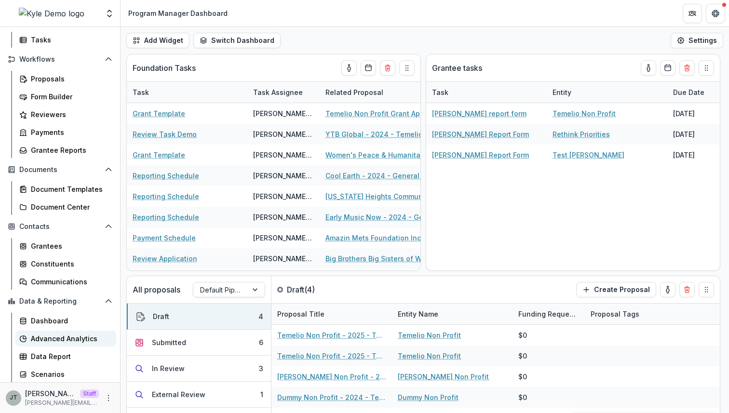 The width and height of the screenshot is (729, 413). Describe the element at coordinates (66, 96) in the screenshot. I see `a: Form Builder` at that location.